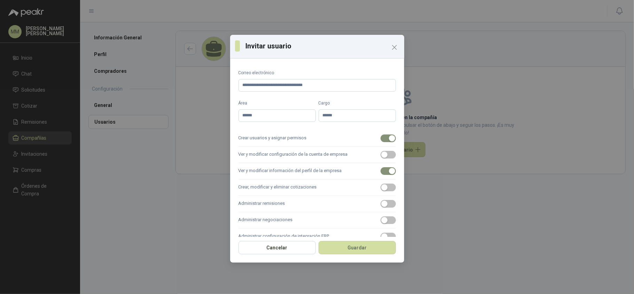  Describe the element at coordinates (277, 247) in the screenshot. I see `button: Cancelar` at that location.